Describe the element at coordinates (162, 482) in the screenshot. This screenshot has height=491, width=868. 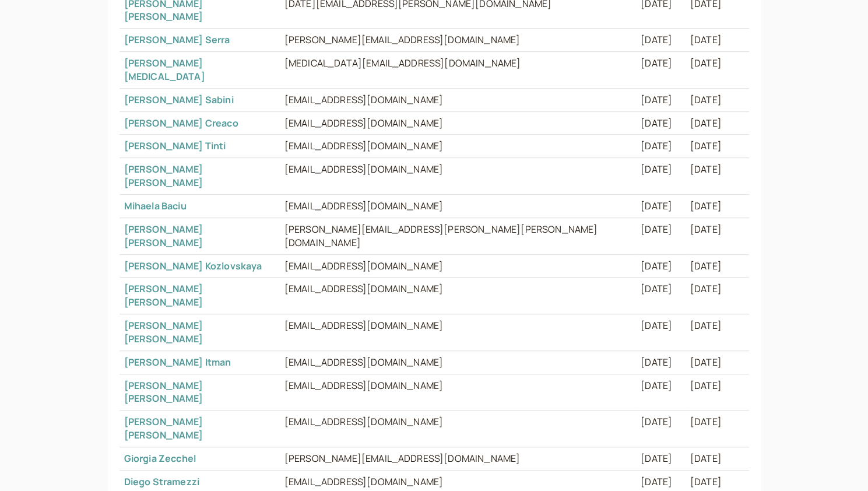
I see `a: Diego Stramezzi` at that location.